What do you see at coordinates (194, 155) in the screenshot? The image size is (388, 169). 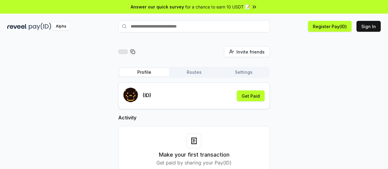 I see `h3: Make your first transaction` at bounding box center [194, 155].